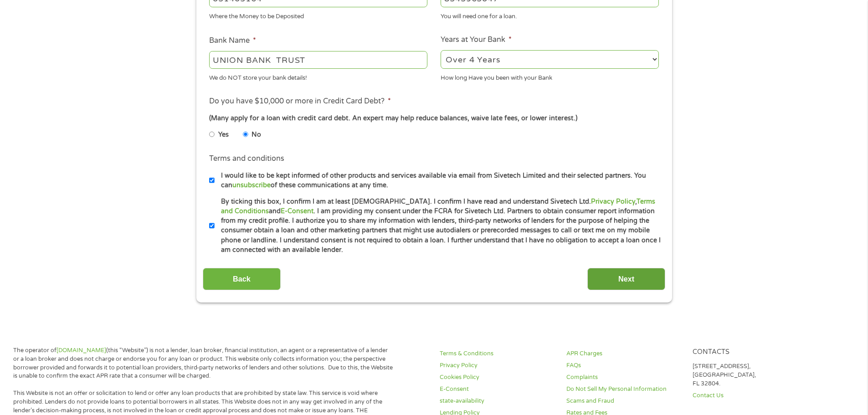 This screenshot has width=868, height=415. I want to click on a: Do Not Sell My Personal Information, so click(625, 389).